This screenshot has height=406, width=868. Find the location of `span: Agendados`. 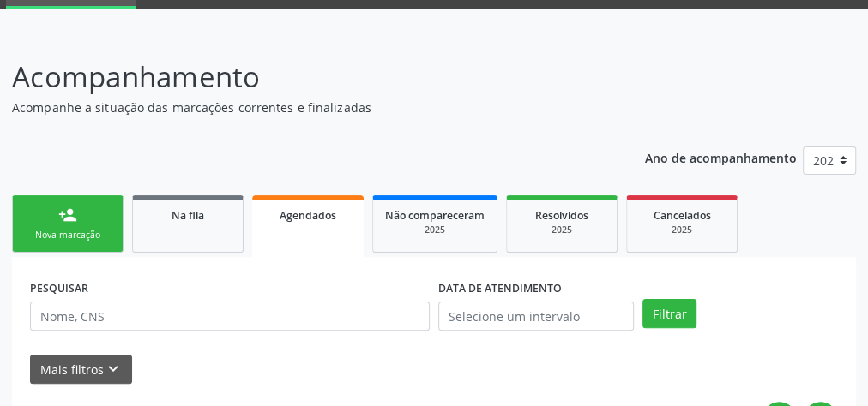

span: Agendados is located at coordinates (307, 215).